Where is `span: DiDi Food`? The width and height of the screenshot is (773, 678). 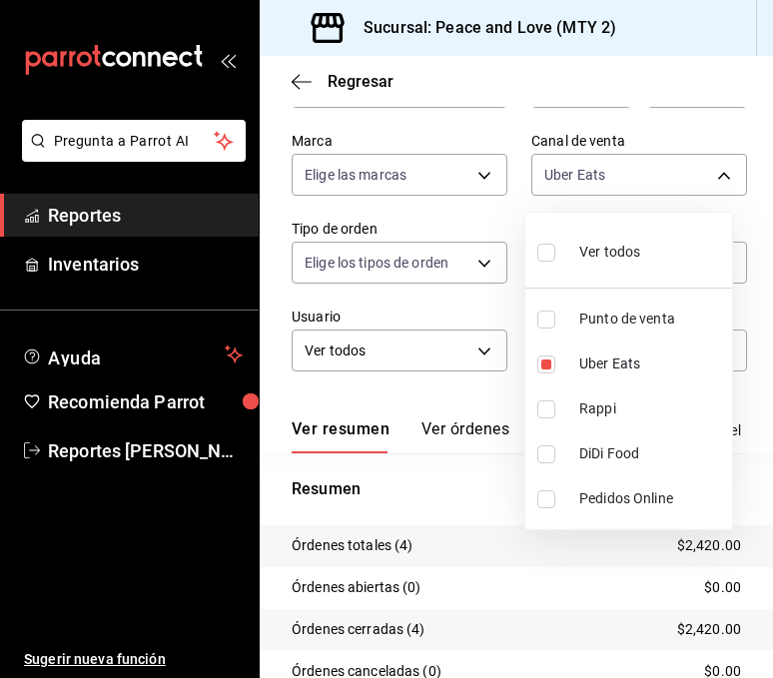 span: DiDi Food is located at coordinates (651, 453).